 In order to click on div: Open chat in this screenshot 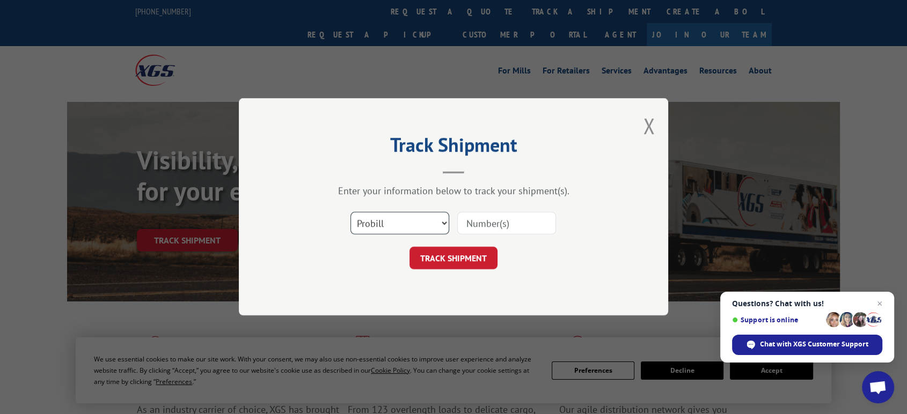, I will do `click(878, 387)`.